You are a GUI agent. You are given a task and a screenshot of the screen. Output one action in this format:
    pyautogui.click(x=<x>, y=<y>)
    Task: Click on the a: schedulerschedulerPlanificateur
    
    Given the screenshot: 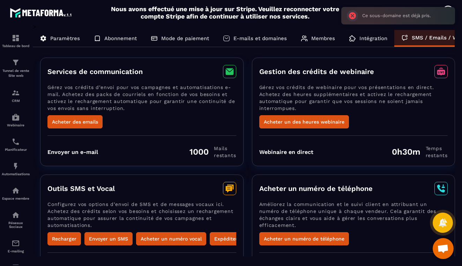 What is the action you would take?
    pyautogui.click(x=16, y=144)
    